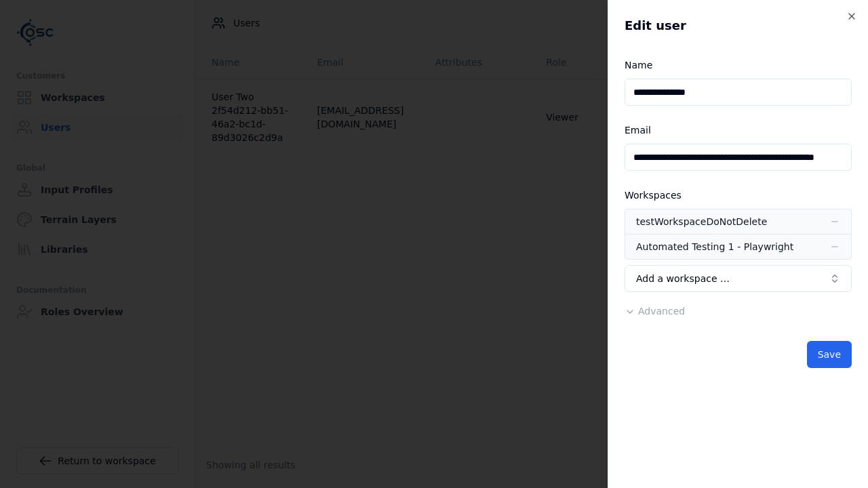 This screenshot has width=868, height=488. I want to click on div: Automated Testing 1 - Playwright, so click(715, 247).